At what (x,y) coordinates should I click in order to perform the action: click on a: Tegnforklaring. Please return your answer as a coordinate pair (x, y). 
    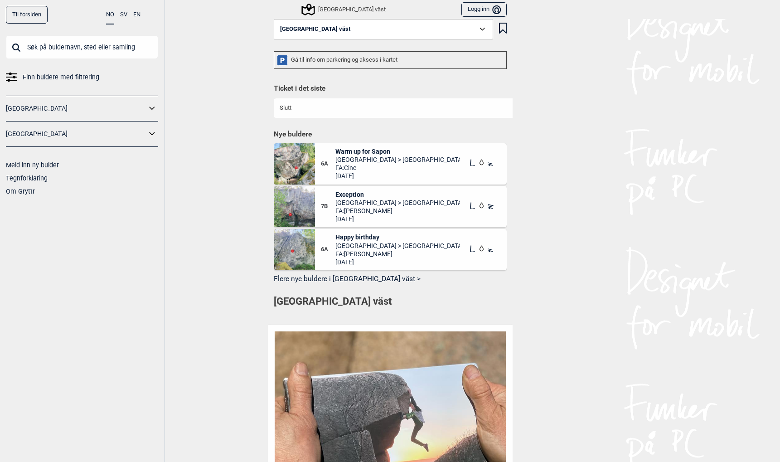
    Looking at the image, I should click on (27, 178).